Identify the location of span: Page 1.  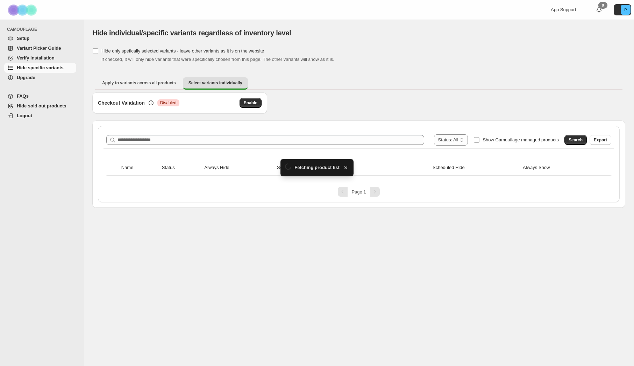
(358, 192).